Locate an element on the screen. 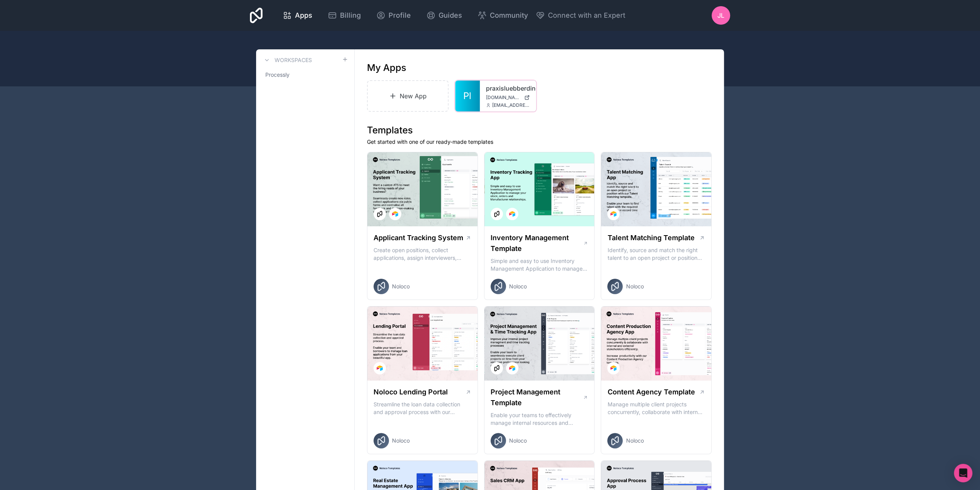  span: JL is located at coordinates (720, 15).